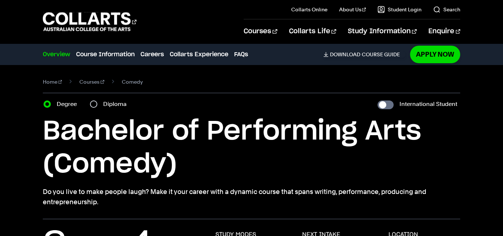  What do you see at coordinates (56, 54) in the screenshot?
I see `a: Overview` at bounding box center [56, 54].